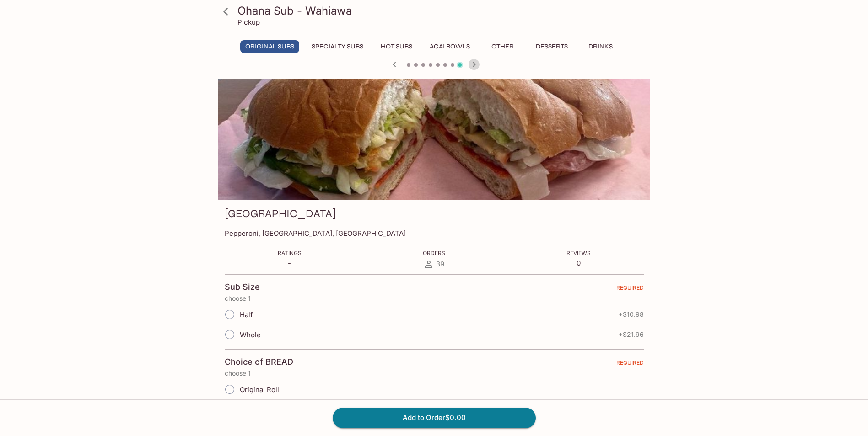  What do you see at coordinates (601, 47) in the screenshot?
I see `button: Drinks` at bounding box center [601, 47].